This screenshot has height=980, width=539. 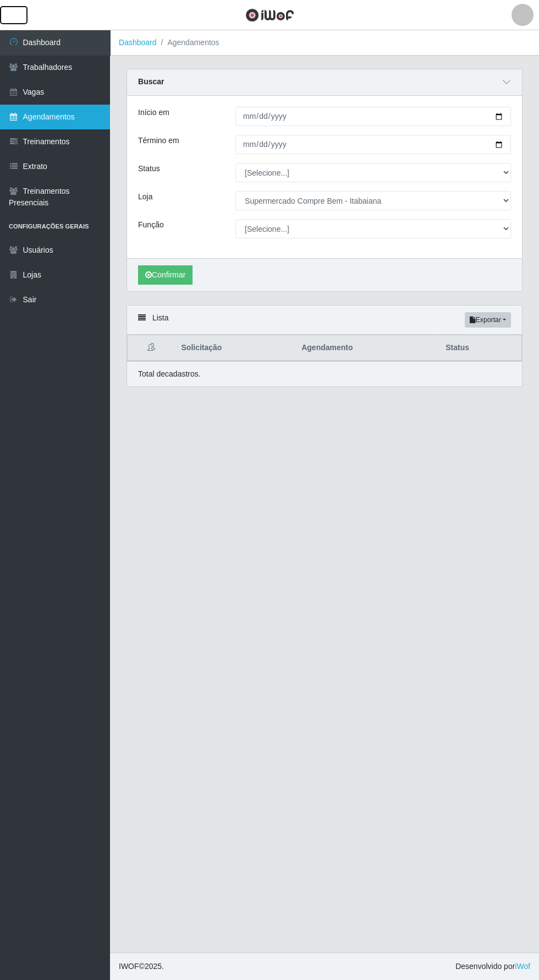 What do you see at coordinates (188, 42) in the screenshot?
I see `li: Agendamentos` at bounding box center [188, 42].